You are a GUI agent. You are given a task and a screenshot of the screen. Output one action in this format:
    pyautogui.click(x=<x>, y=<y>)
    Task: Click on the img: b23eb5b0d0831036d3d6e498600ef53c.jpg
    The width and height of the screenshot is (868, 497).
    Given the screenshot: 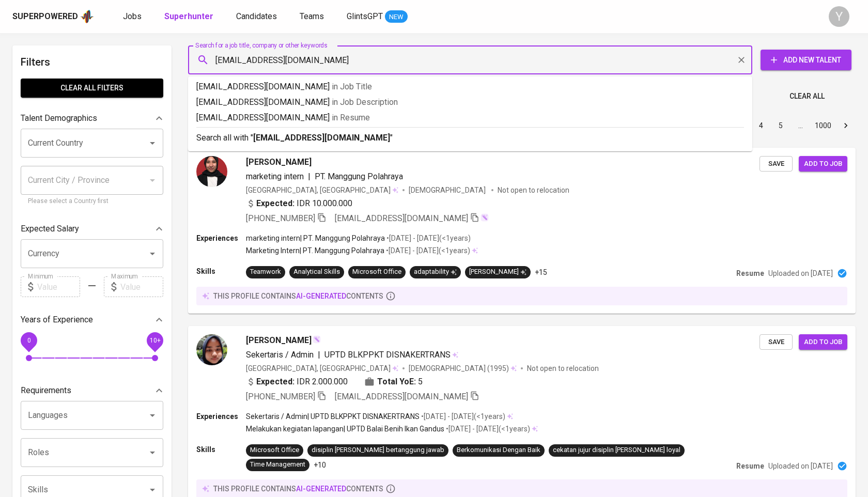 What is the action you would take?
    pyautogui.click(x=211, y=349)
    